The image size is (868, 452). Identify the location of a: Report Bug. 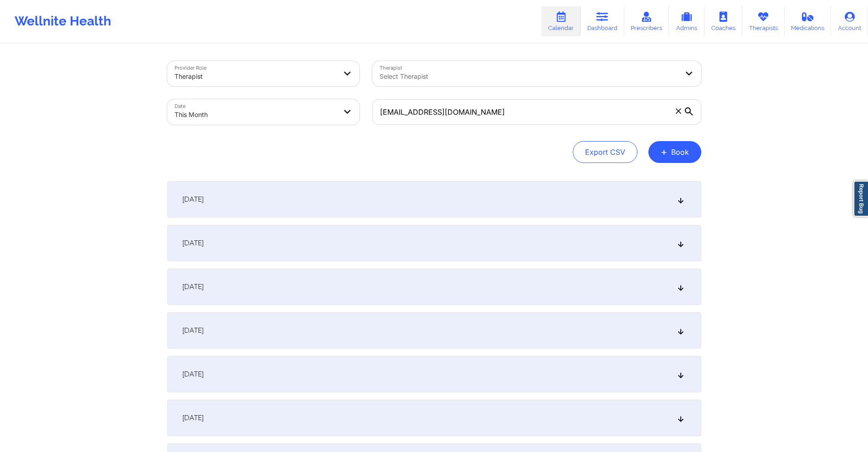
(861, 198).